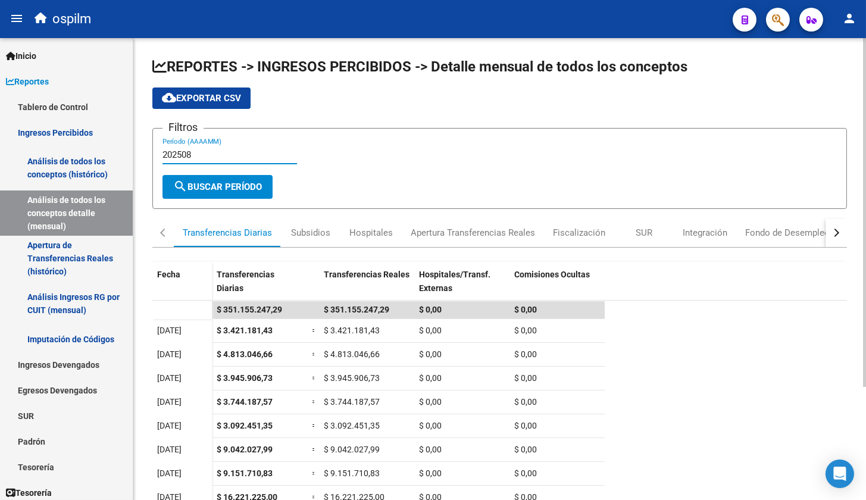 Image resolution: width=866 pixels, height=500 pixels. I want to click on div: Transferencias Diarias, so click(227, 233).